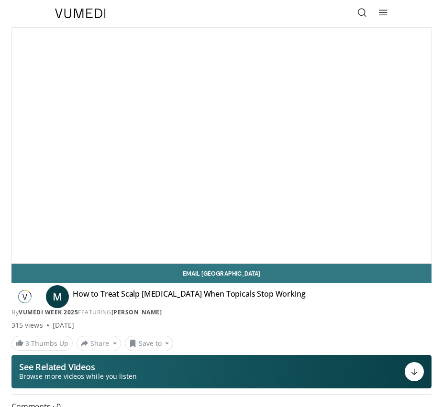 The width and height of the screenshot is (443, 407). I want to click on button: Save to, so click(149, 344).